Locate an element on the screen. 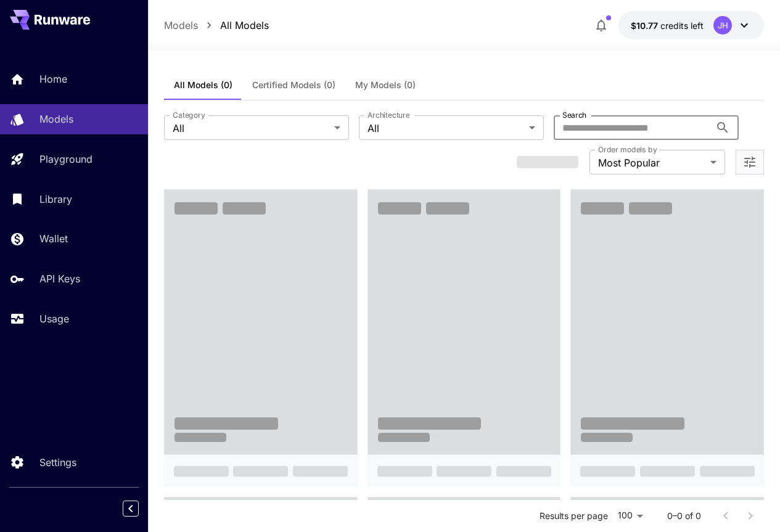 The width and height of the screenshot is (780, 532). p: API Keys is located at coordinates (60, 278).